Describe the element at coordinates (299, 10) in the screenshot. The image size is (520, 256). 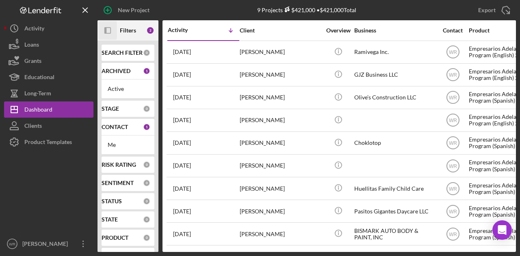
I see `div: $421,000` at that location.